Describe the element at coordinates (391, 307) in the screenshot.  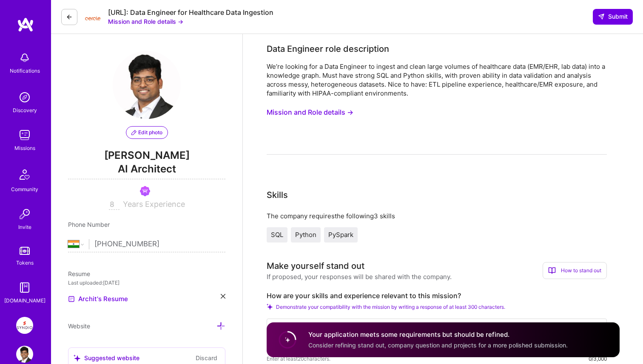
I see `span: Demonstrate your compatibility with the mission by writing a response of at least 300 characters.` at that location.